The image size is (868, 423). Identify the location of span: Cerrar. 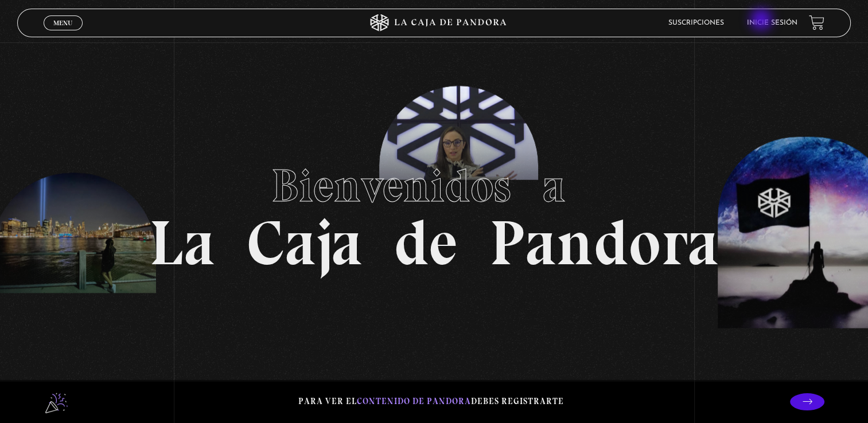
(62, 33).